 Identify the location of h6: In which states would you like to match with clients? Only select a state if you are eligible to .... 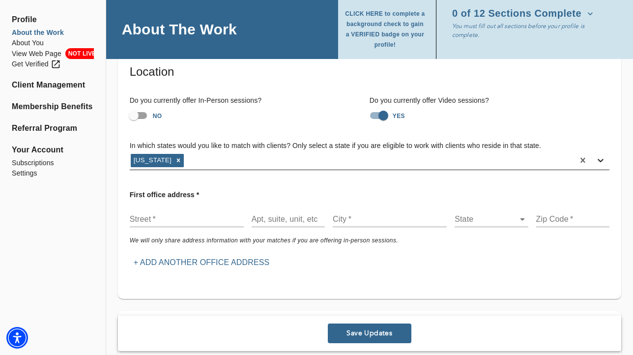
(370, 146).